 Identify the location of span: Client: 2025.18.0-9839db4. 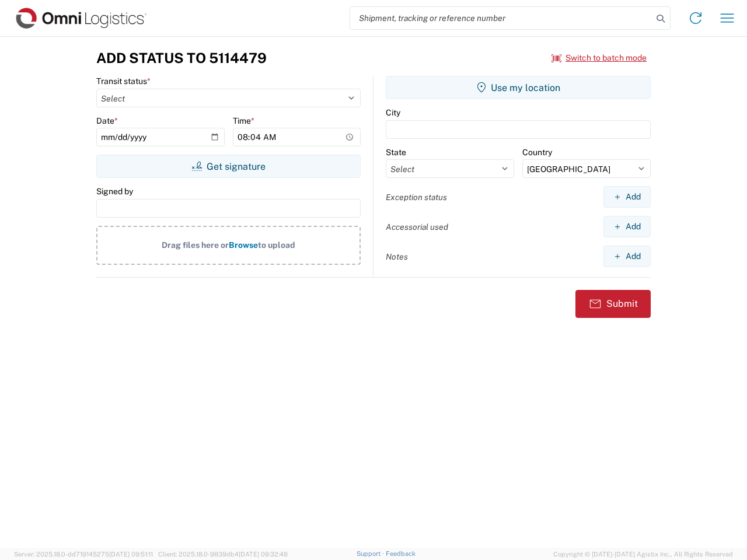
(223, 554).